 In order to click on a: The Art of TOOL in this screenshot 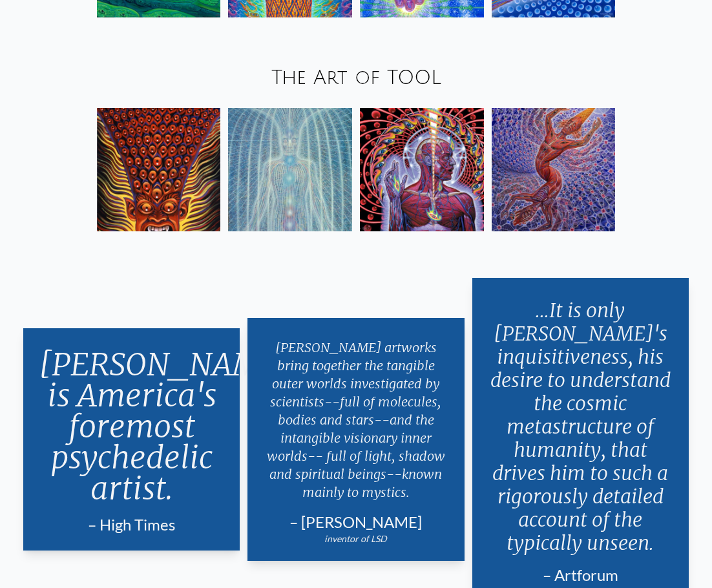, I will do `click(356, 78)`.